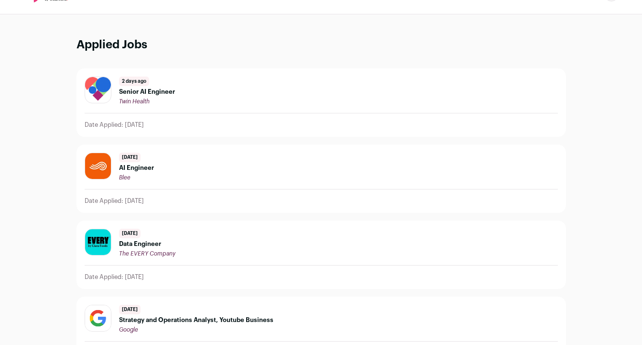 This screenshot has width=642, height=345. Describe the element at coordinates (129, 330) in the screenshot. I see `span: Google` at that location.